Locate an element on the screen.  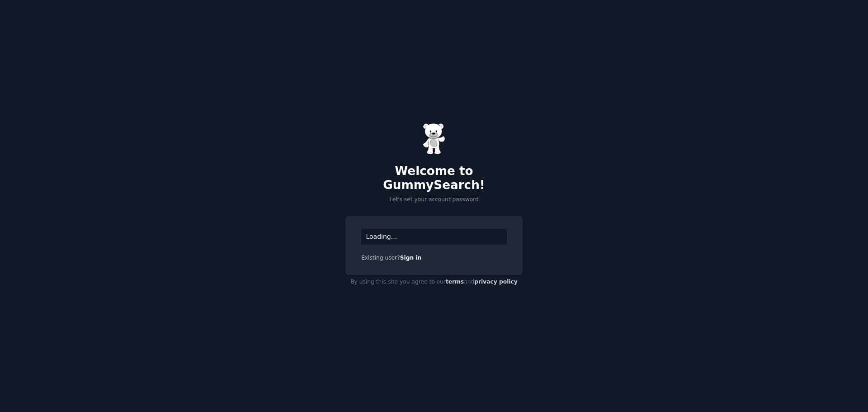
div: By using this site you agree to our and is located at coordinates (434, 282).